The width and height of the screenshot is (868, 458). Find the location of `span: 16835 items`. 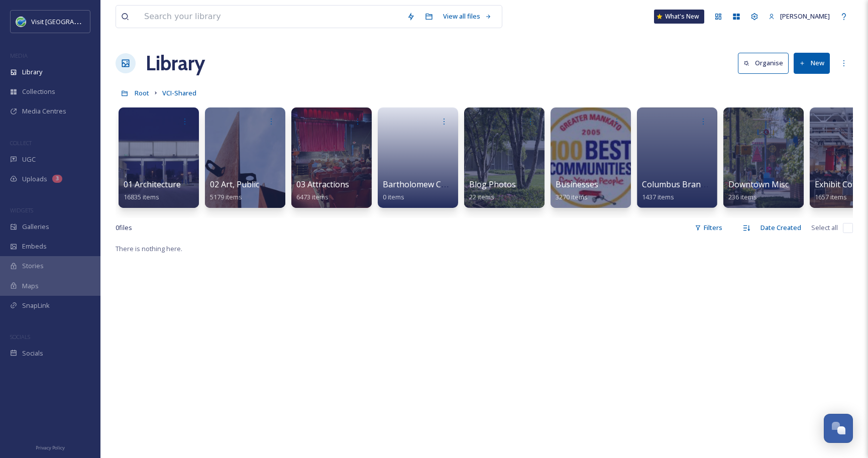

span: 16835 items is located at coordinates (141, 197).